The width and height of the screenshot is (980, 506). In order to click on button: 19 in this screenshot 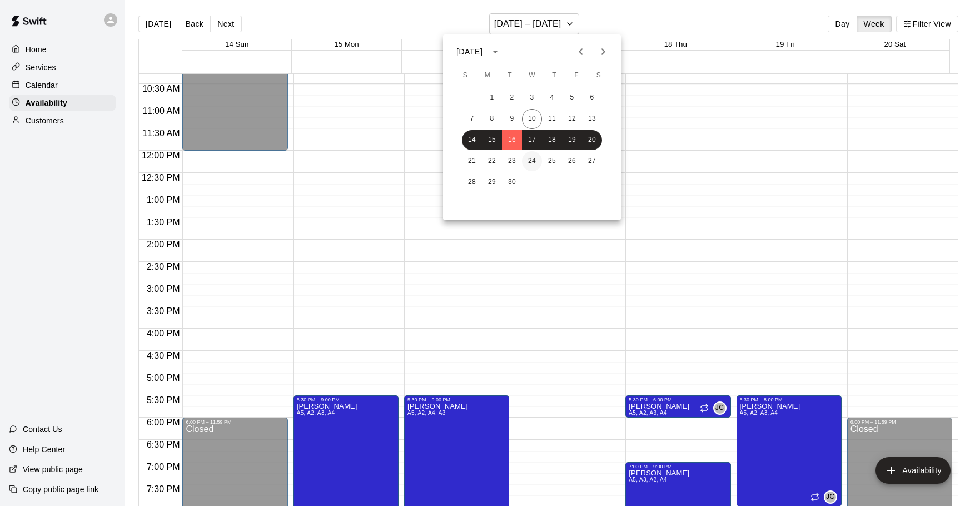, I will do `click(572, 140)`.